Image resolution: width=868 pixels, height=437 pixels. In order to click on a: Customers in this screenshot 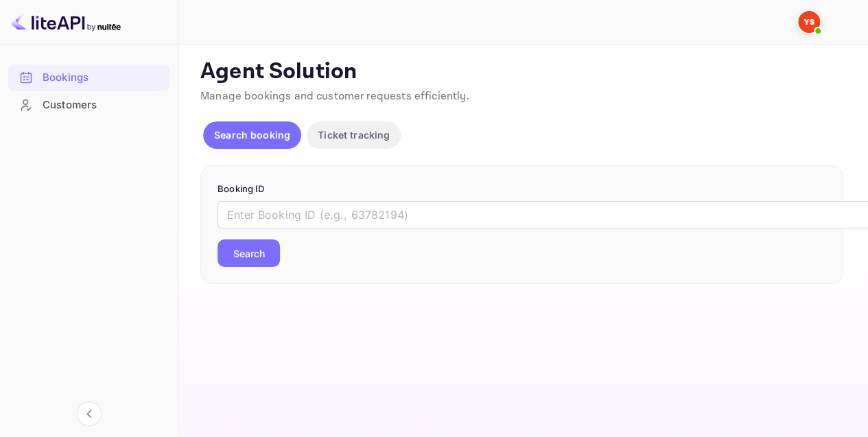, I will do `click(89, 104)`.